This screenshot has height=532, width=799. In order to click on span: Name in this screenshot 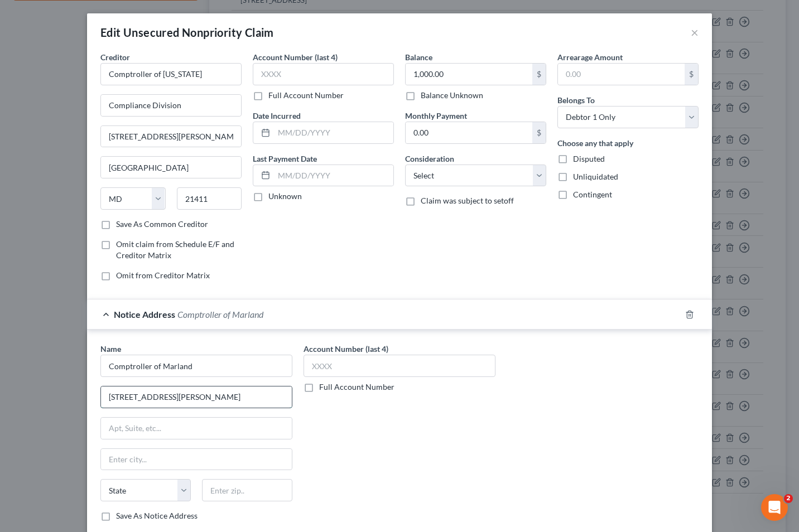, I will do `click(111, 349)`.